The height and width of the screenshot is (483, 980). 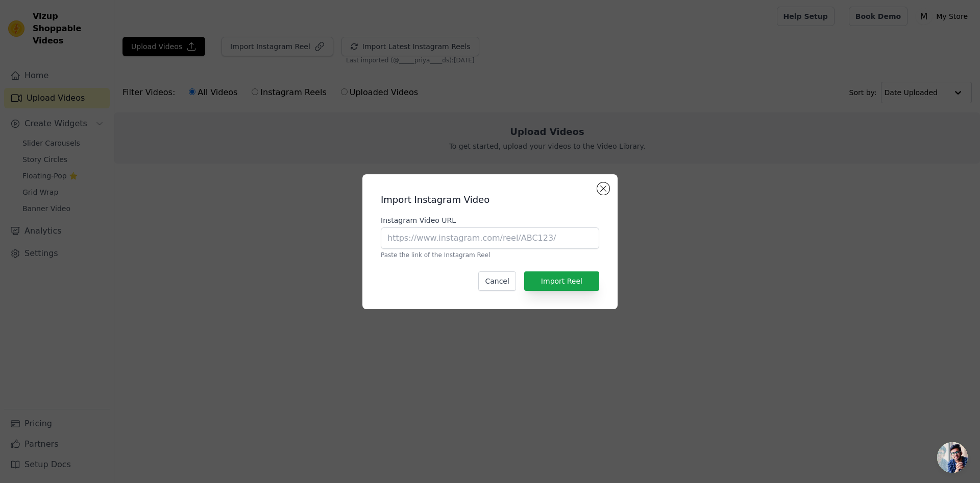 I want to click on label: Instagram Video URL, so click(x=490, y=220).